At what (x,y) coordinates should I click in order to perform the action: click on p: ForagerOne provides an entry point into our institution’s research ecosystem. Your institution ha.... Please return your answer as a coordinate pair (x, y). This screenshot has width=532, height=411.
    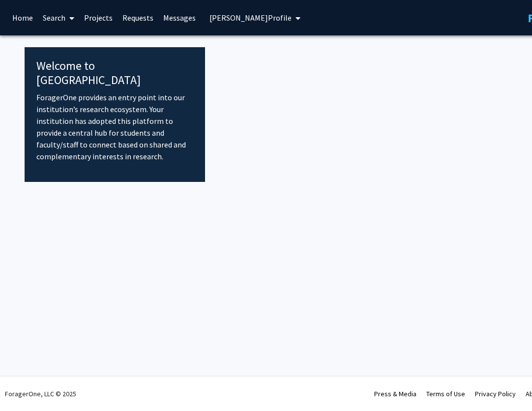
    Looking at the image, I should click on (115, 127).